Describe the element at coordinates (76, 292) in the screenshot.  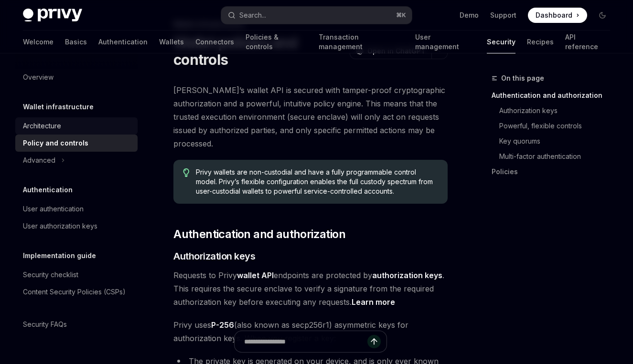
I see `a: Content Security Policies (CSPs)` at that location.